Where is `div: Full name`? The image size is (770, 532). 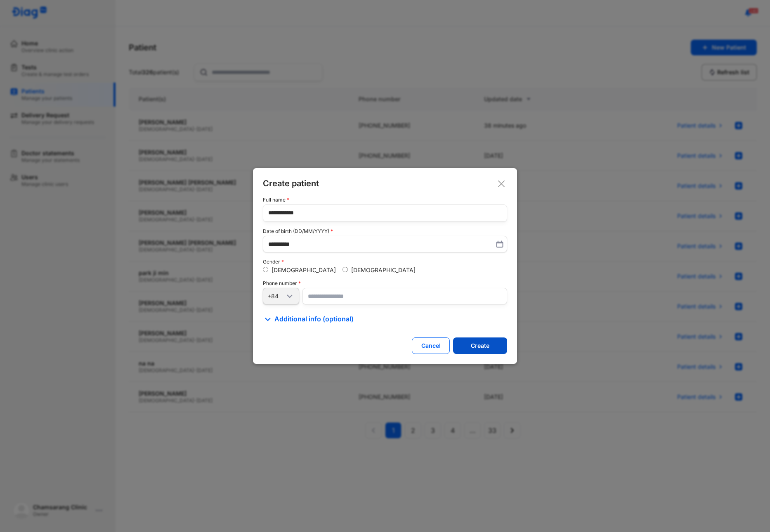
div: Full name is located at coordinates (385, 200).